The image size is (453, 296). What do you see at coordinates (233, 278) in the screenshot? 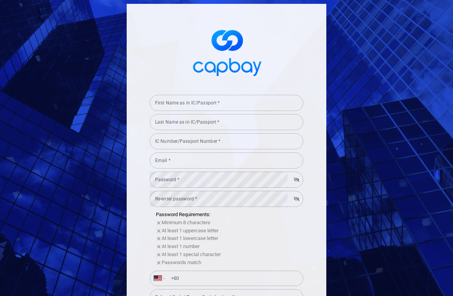
I see `input: Enter phone number *` at bounding box center [233, 278].